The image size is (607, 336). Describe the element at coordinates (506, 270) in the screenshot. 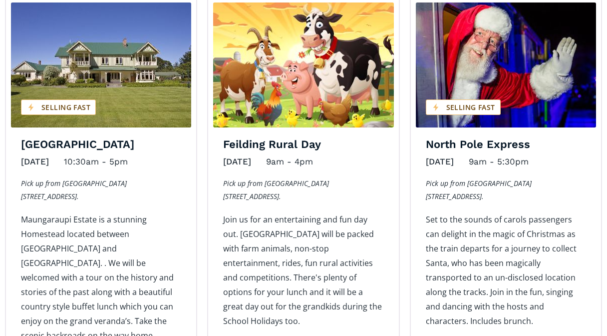

I see `p: Set to the sounds of carols passengers can delight in the magic of Christmas as the train departs...` at that location.